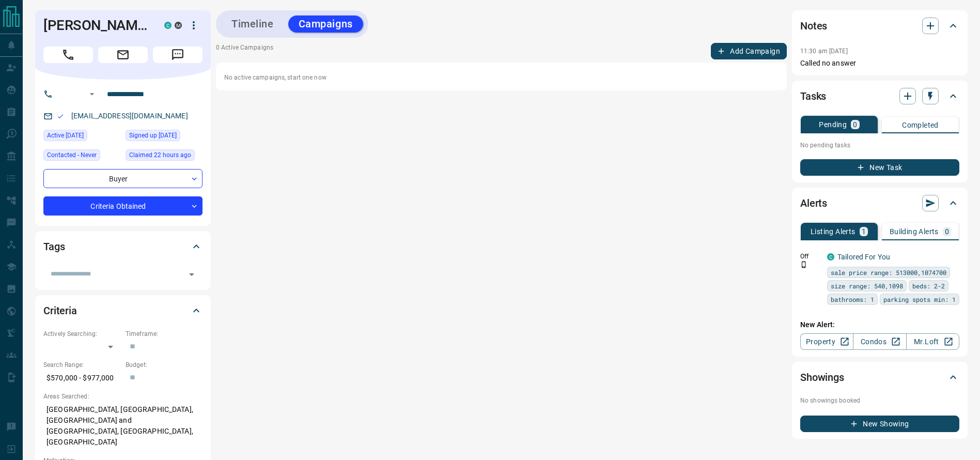 This screenshot has width=980, height=460. What do you see at coordinates (164, 157) in the screenshot?
I see `div: Tue Oct 14 2025` at bounding box center [164, 157].